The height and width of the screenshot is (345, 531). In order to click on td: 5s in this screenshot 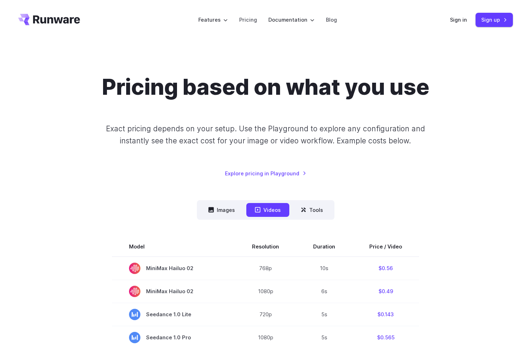, I will do `click(324, 314)`.